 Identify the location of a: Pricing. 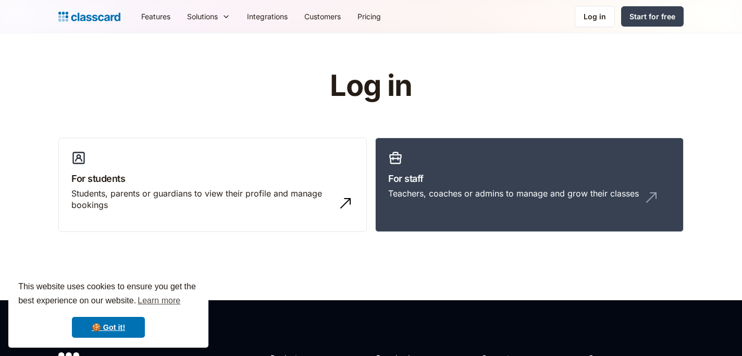
(369, 16).